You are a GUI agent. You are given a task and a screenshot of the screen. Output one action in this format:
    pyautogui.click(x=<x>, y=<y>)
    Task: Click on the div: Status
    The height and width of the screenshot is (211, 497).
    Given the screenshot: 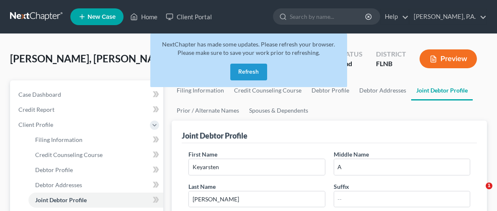 What is the action you would take?
    pyautogui.click(x=350, y=54)
    